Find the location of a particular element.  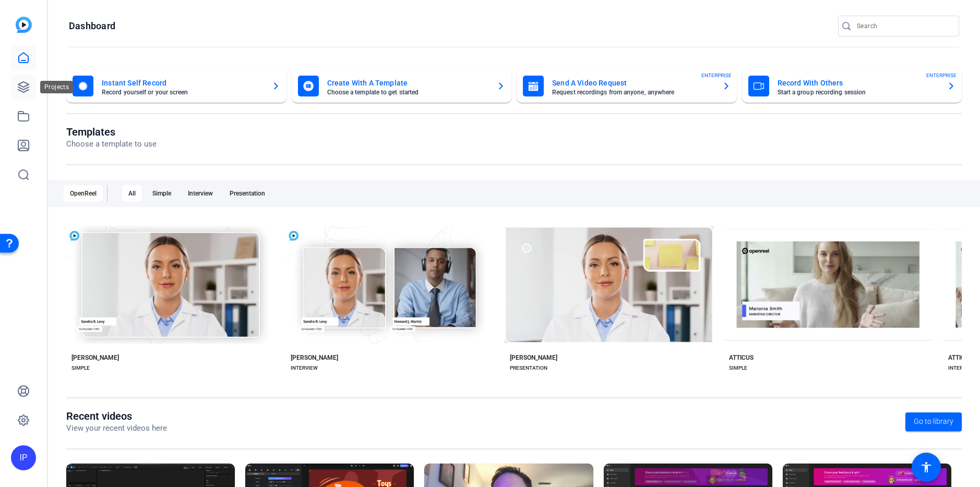

p: View your recent videos here is located at coordinates (116, 428).